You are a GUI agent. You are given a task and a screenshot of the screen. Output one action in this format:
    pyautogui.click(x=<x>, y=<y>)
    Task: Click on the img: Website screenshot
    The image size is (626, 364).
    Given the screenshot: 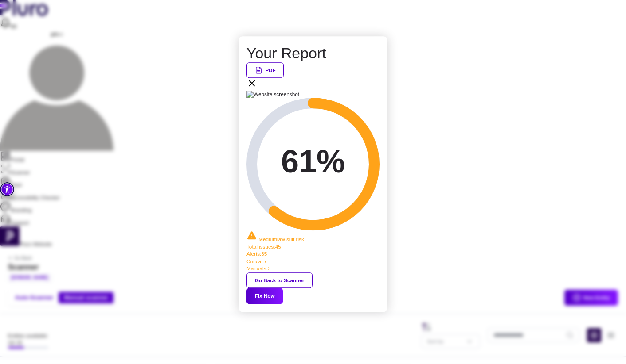 What is the action you would take?
    pyautogui.click(x=313, y=94)
    